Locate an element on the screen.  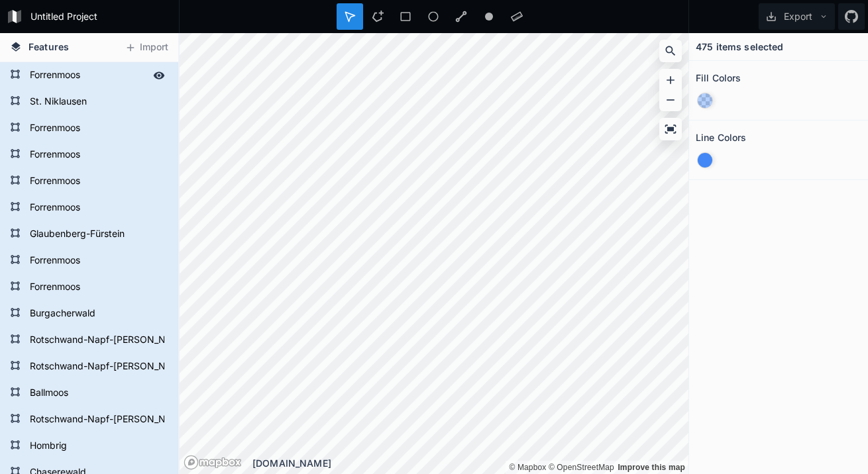
a: OpenStreetMap is located at coordinates (581, 467).